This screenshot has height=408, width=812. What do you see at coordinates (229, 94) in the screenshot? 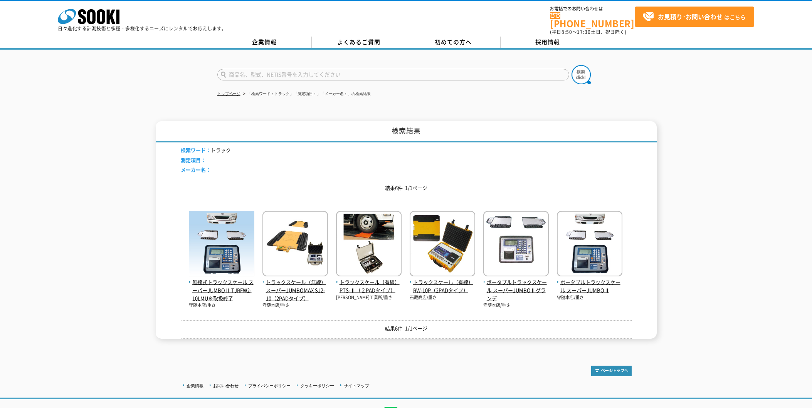
I see `a: トップページ` at bounding box center [229, 94].